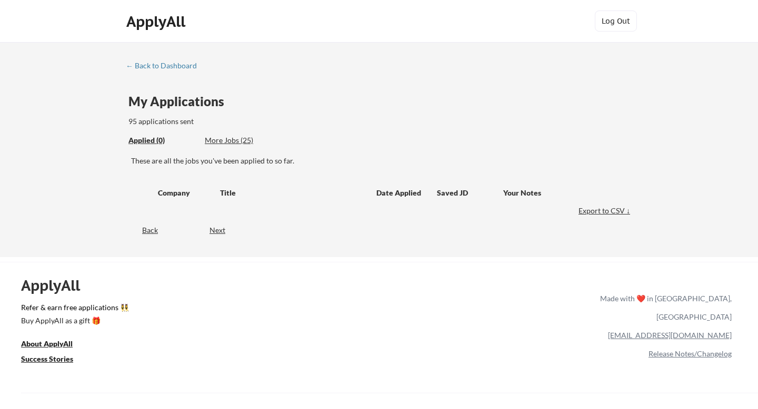 Image resolution: width=758 pixels, height=409 pixels. What do you see at coordinates (54, 360) in the screenshot?
I see `a: Success Stories` at bounding box center [54, 360].